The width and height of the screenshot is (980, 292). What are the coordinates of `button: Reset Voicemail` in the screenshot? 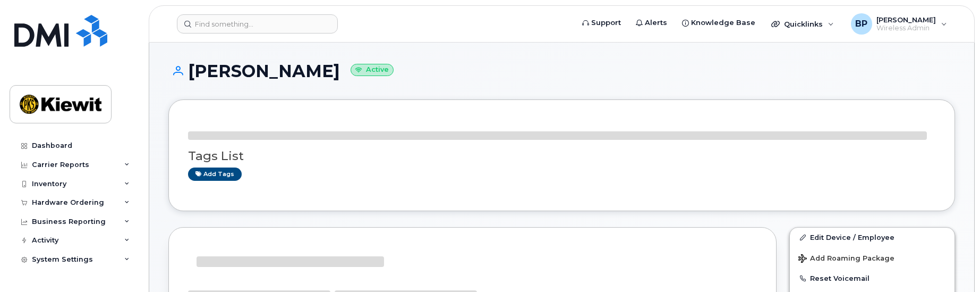 It's located at (872, 278).